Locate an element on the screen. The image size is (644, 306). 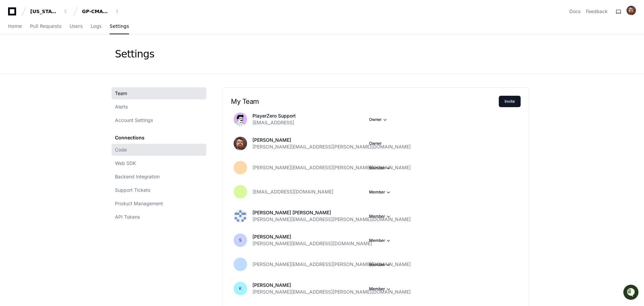
a: Docs is located at coordinates (575, 11).